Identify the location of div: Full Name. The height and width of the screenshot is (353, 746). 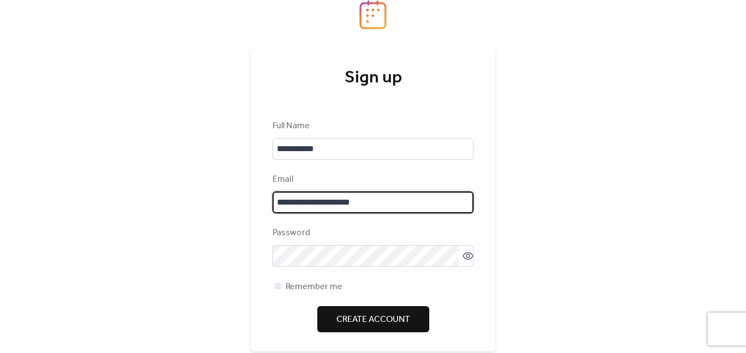
(372, 126).